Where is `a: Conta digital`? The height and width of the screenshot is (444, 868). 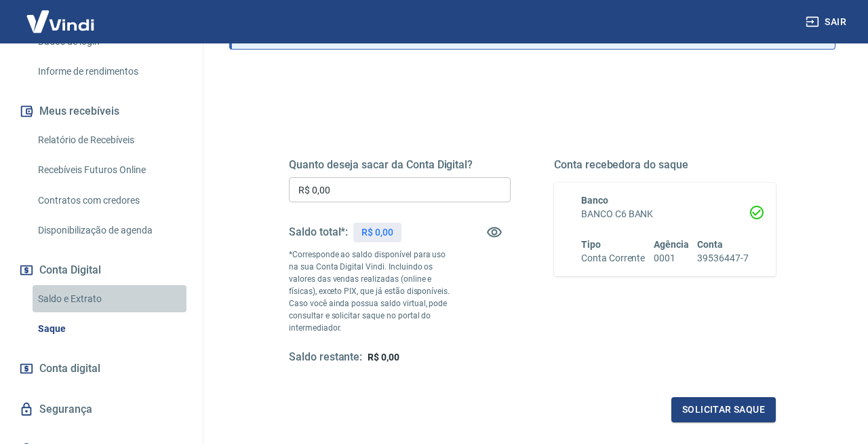
a: Conta digital is located at coordinates (101, 369).